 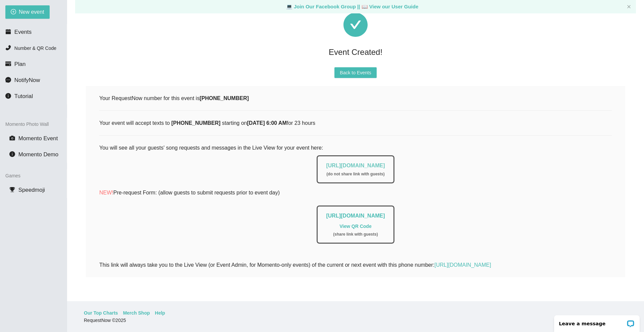 I want to click on a: laptop Join Our Facebook Group ||, so click(x=324, y=6).